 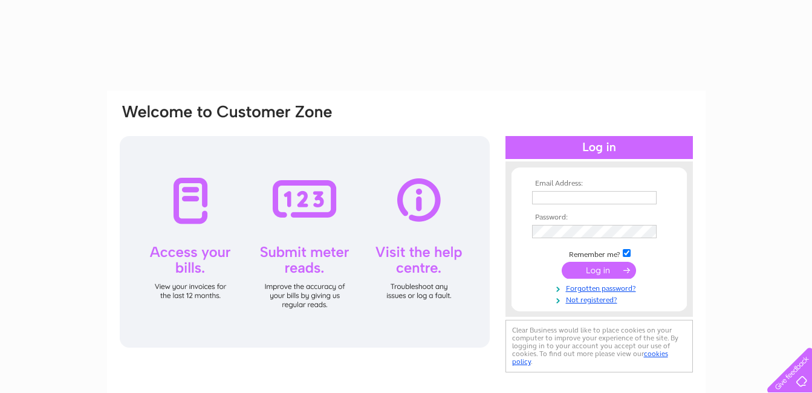 What do you see at coordinates (599, 346) in the screenshot?
I see `div: Clear Business would like to place cookies on your computer to improve your experience of the sit...` at bounding box center [599, 346].